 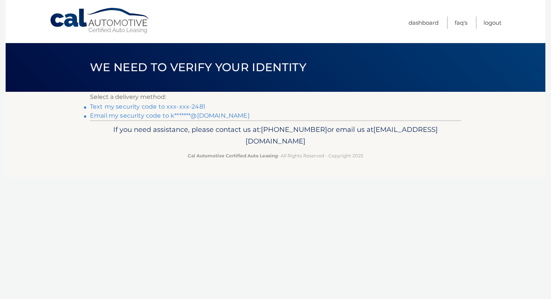 I want to click on a: Logout, so click(x=492, y=22).